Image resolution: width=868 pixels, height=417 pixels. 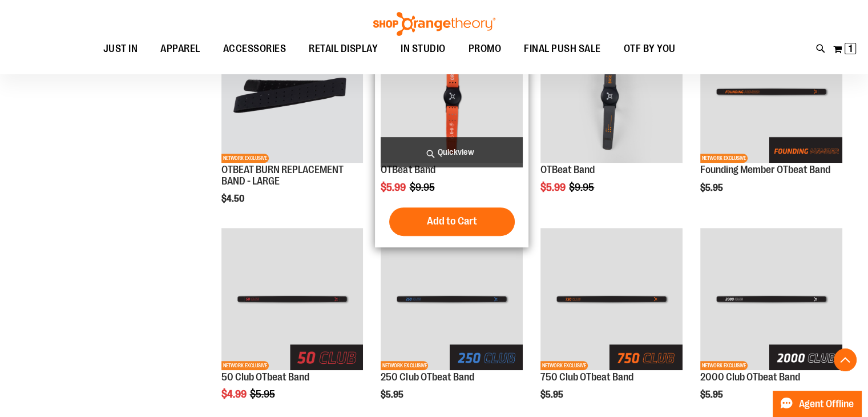 I want to click on a: OTBEAT BURN REPLACEMENT BAND - LARGE, so click(x=283, y=175).